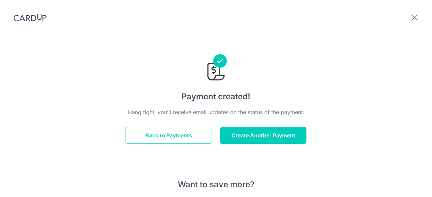 The image size is (432, 197). Describe the element at coordinates (216, 69) in the screenshot. I see `img: Payments` at that location.